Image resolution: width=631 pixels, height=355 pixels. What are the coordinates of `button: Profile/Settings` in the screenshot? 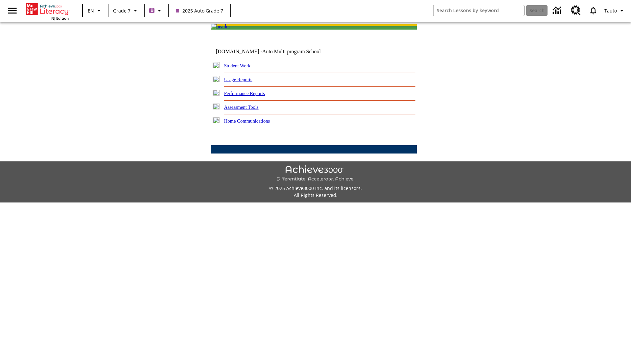 It's located at (614, 11).